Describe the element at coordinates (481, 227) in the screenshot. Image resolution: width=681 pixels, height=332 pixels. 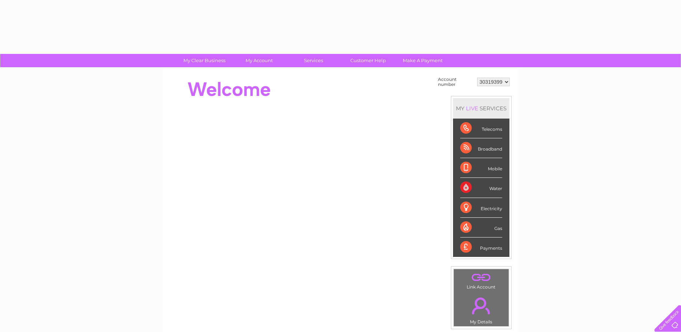
I see `div: Gas` at that location.